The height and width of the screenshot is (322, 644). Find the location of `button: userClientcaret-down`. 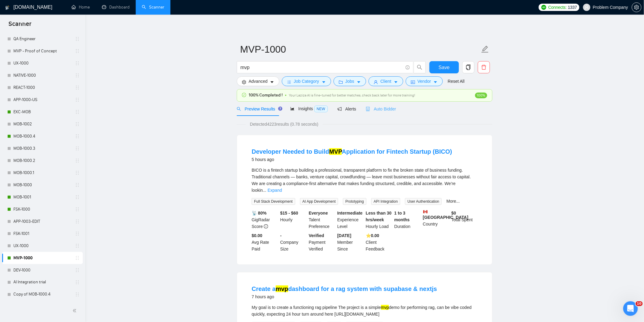

button: userClientcaret-down is located at coordinates (386, 82).